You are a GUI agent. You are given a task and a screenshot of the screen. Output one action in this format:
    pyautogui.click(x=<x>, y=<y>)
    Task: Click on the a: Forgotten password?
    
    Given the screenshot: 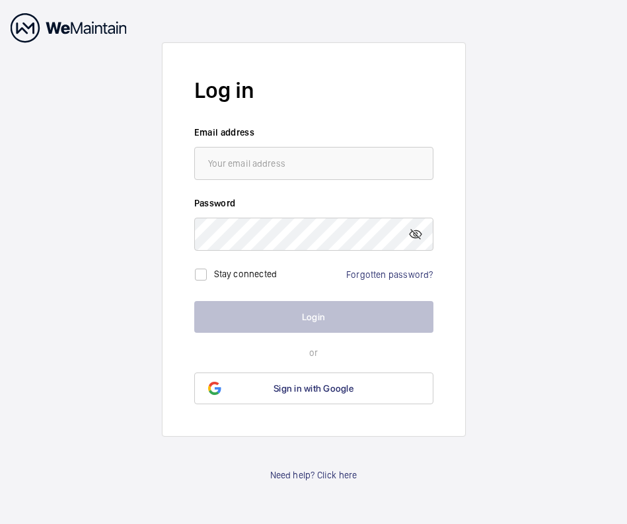 What is the action you would take?
    pyautogui.click(x=389, y=274)
    